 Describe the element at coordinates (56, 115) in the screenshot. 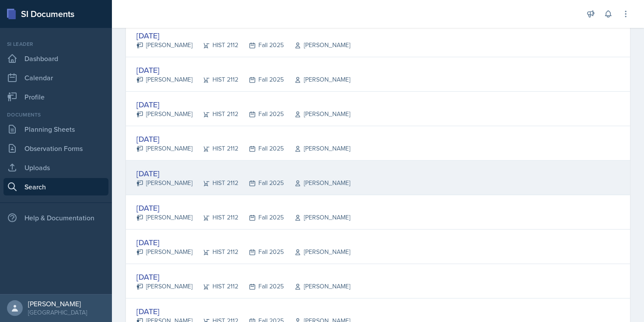

I see `div: Documents` at that location.